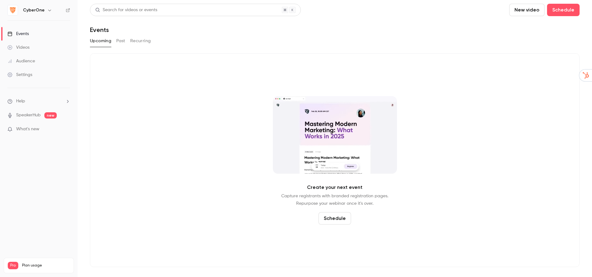 This screenshot has height=277, width=592. What do you see at coordinates (126, 10) in the screenshot?
I see `div: Search for videos or events` at bounding box center [126, 10].